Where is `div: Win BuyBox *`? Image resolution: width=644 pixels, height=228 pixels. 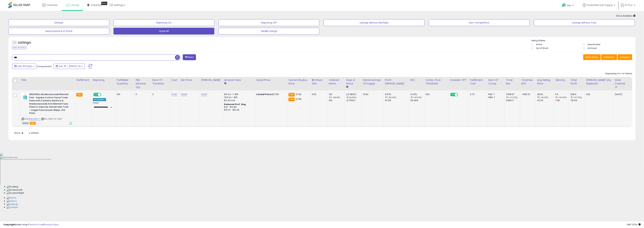 div: Win BuyBox * is located at coordinates (100, 100).